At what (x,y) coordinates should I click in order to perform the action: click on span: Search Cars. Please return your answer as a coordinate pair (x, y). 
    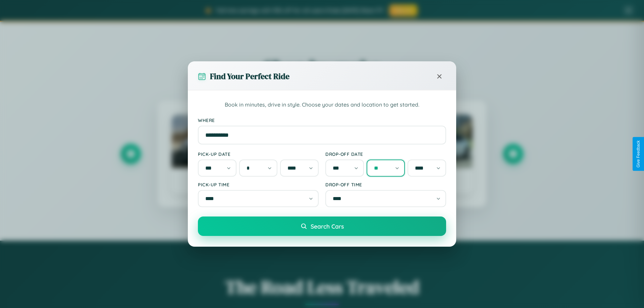
    Looking at the image, I should click on (327, 226).